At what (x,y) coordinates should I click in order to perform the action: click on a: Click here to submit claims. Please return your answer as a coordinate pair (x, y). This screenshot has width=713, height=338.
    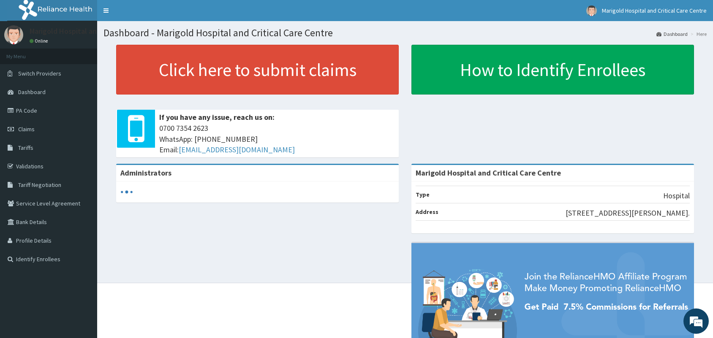
    Looking at the image, I should click on (257, 70).